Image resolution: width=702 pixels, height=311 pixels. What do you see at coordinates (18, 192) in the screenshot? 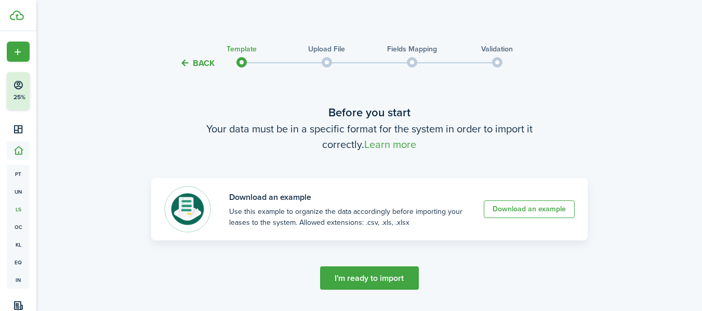
I see `span: un` at bounding box center [18, 192].